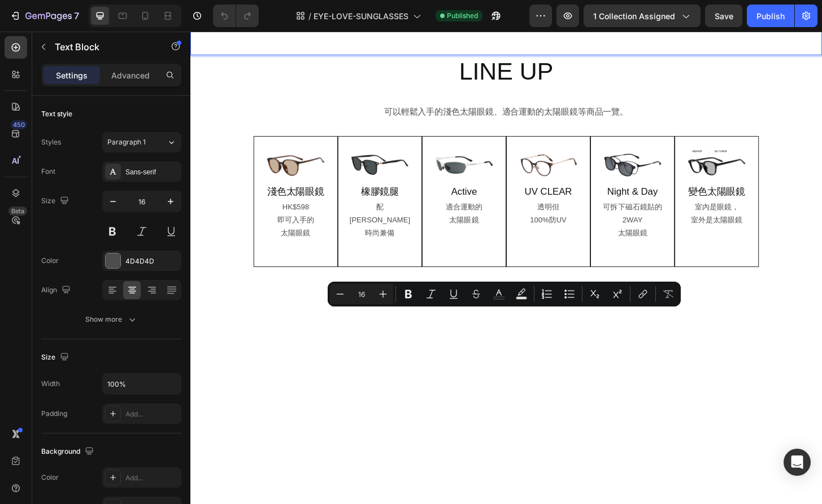  I want to click on img: gempages_515660372875674871-c3e4786d-87c2-4bdf-83bb-aee4c5cfe599.jpg, so click(293, 144).